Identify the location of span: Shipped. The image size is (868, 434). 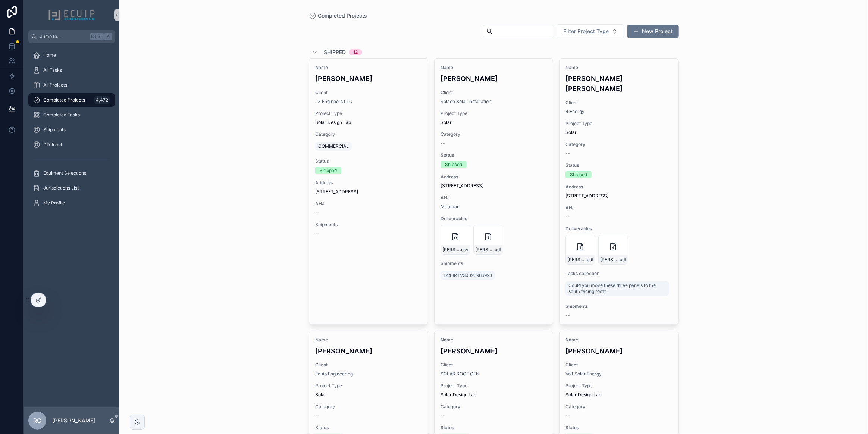
(334, 52).